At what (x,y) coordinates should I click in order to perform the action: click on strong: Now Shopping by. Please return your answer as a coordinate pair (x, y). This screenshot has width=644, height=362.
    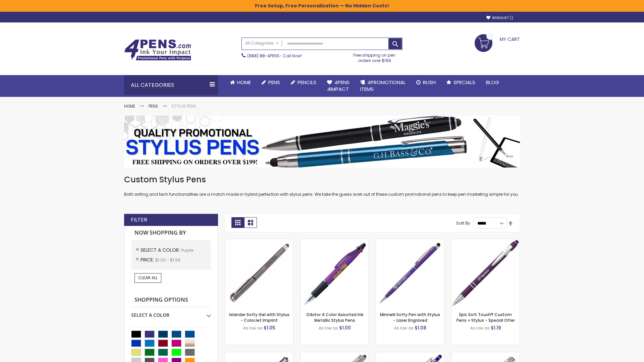
    Looking at the image, I should click on (171, 233).